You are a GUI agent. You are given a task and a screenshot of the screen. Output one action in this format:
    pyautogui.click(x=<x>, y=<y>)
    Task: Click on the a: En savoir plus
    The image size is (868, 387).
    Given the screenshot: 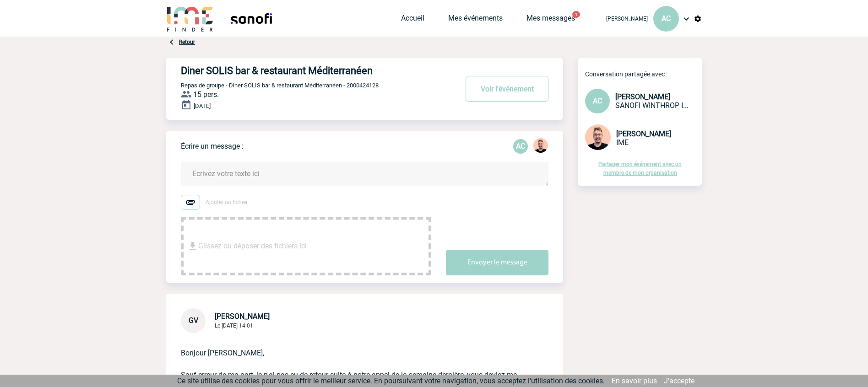 What is the action you would take?
    pyautogui.click(x=634, y=381)
    